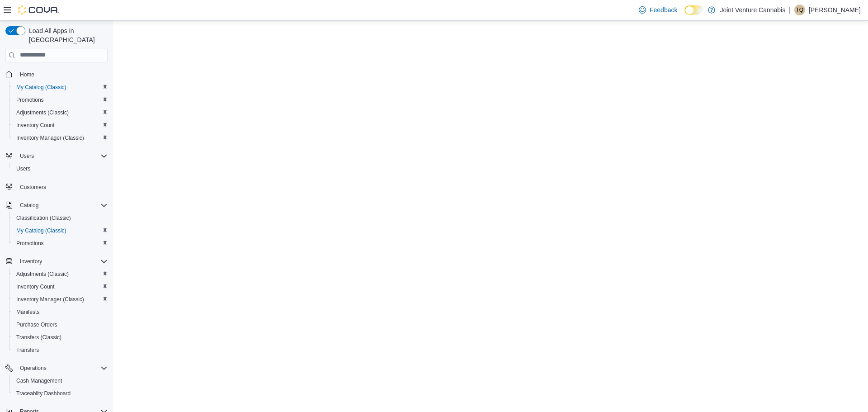 This screenshot has width=868, height=412. What do you see at coordinates (60, 394) in the screenshot?
I see `button: Traceabilty Dashboard` at bounding box center [60, 394].